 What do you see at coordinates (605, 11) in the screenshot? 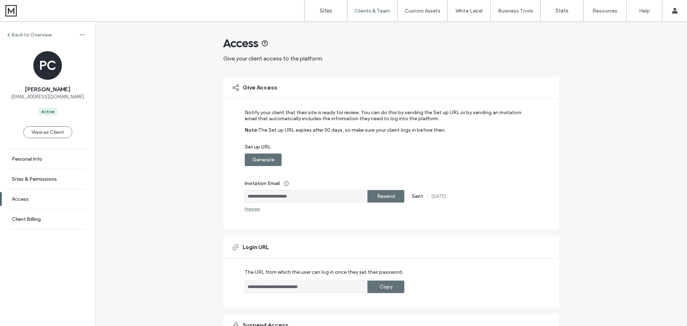
I see `label: Resources` at bounding box center [605, 11].